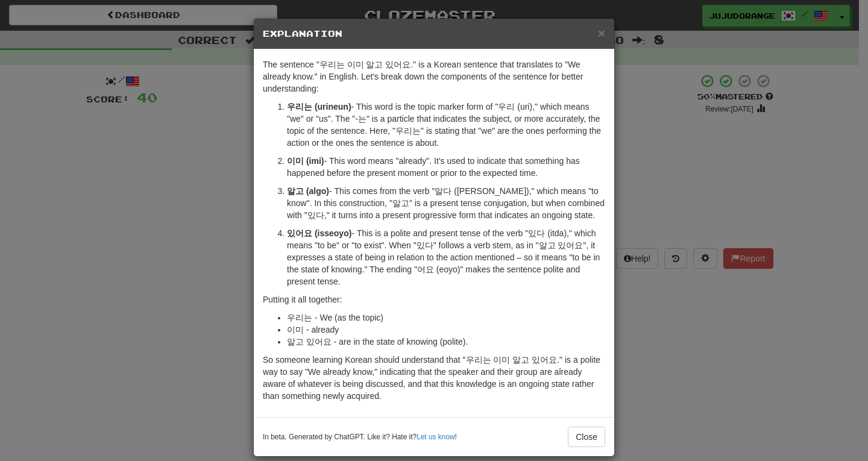  What do you see at coordinates (435, 437) in the screenshot?
I see `a: Let us know` at bounding box center [435, 437].